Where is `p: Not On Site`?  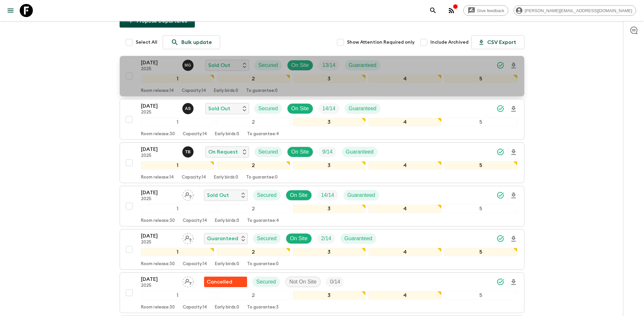 p: Not On Site is located at coordinates (303, 282).